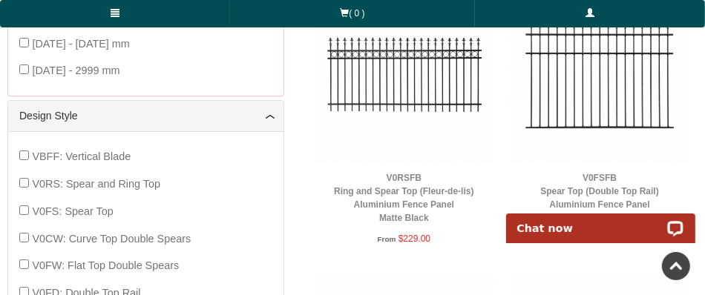  What do you see at coordinates (600, 198) in the screenshot?
I see `a: V0FSFBSpear Top (Double Top Rail)Aluminium Fence PanelMatte Black` at bounding box center [600, 198].